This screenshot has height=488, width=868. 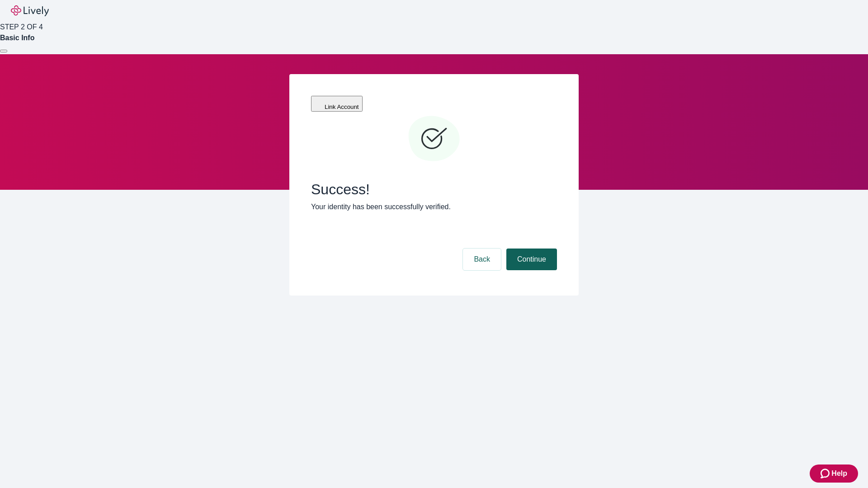 I want to click on svg: Checkmark icon, so click(x=434, y=139).